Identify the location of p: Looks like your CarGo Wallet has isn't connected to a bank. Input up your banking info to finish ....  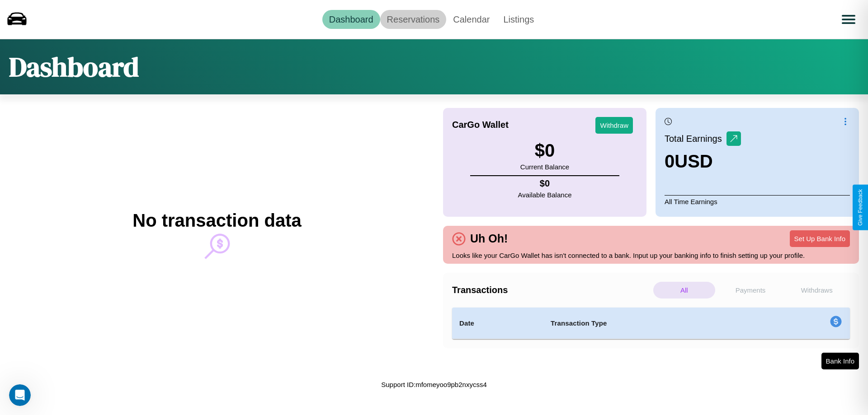
(651, 255).